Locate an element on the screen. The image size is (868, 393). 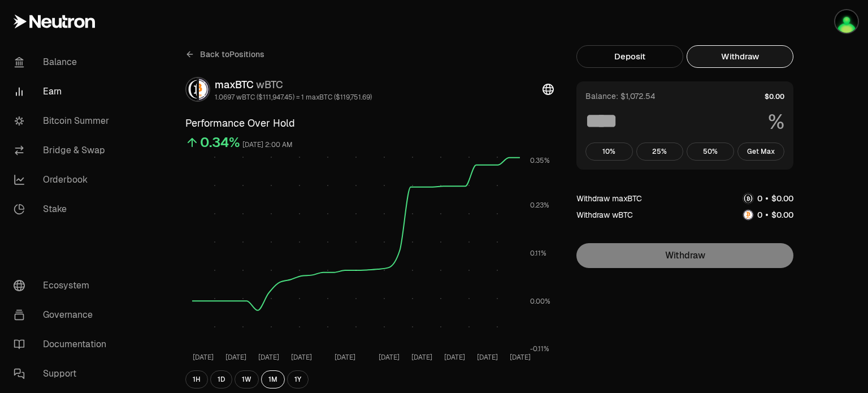
span: Back to Positions is located at coordinates (232, 54).